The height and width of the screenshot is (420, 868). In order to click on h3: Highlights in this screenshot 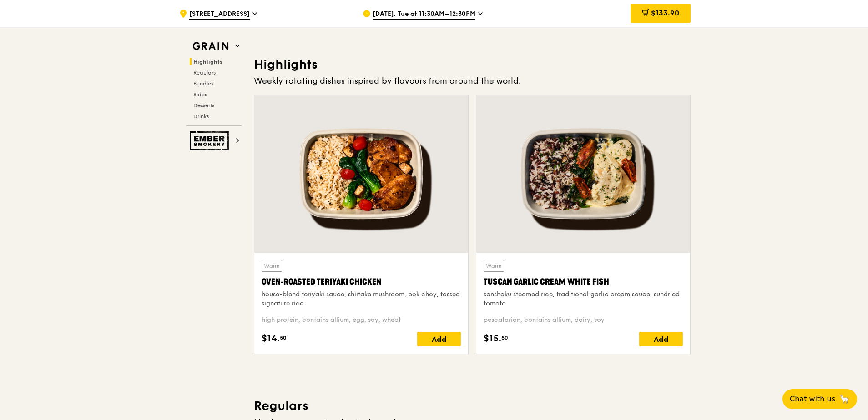, I will do `click(472, 65)`.